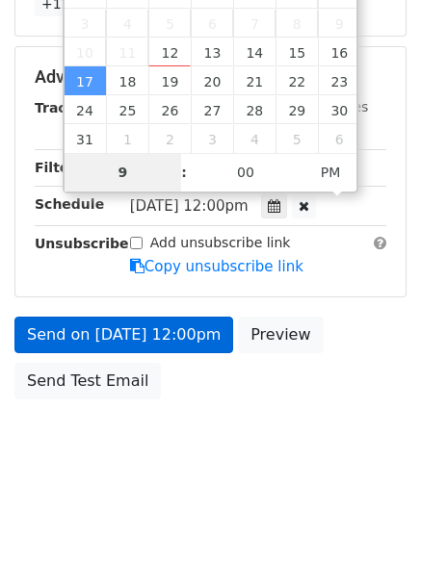 The image size is (421, 562). Describe the element at coordinates (88, 381) in the screenshot. I see `a: Send Test Email` at that location.